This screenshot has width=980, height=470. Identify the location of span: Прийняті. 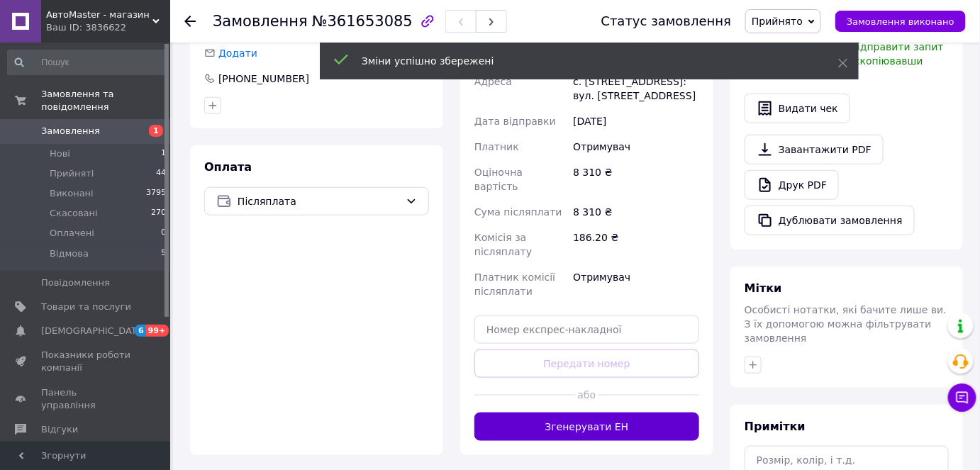
(71, 173).